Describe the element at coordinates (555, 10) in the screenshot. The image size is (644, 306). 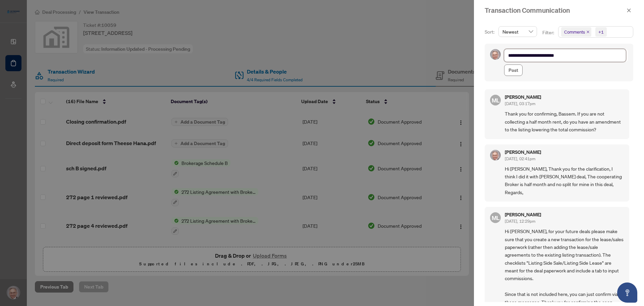
I see `div: Transaction Communication` at that location.